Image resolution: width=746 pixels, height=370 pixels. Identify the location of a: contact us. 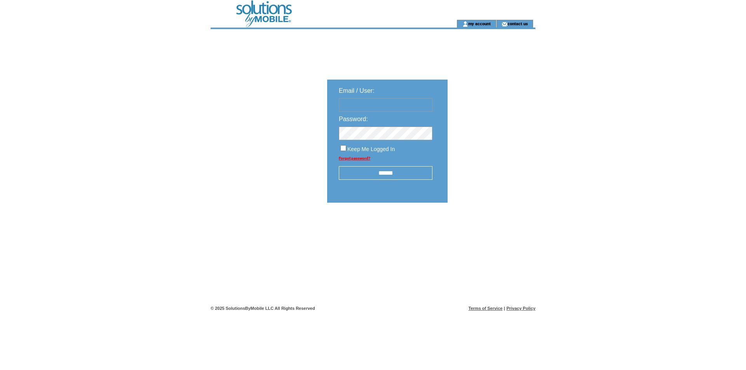
(517, 23).